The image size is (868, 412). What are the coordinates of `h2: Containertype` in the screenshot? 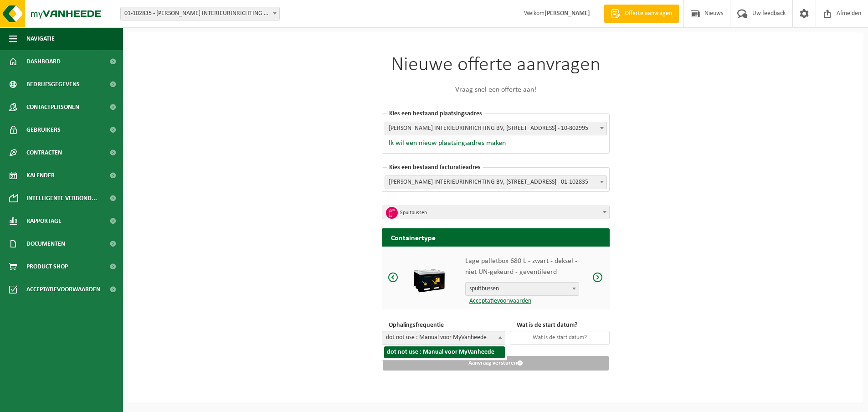 It's located at (496, 237).